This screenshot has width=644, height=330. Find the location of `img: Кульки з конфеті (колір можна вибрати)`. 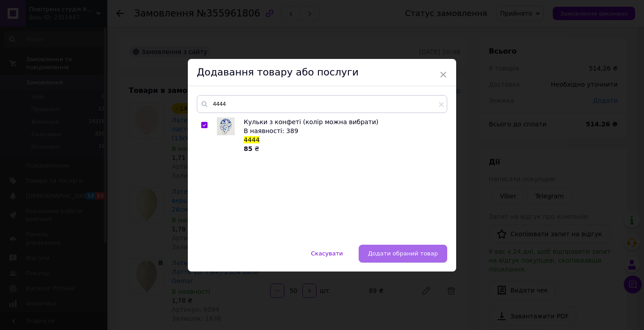

img: Кульки з конфеті (колір можна вибрати) is located at coordinates (226, 127).